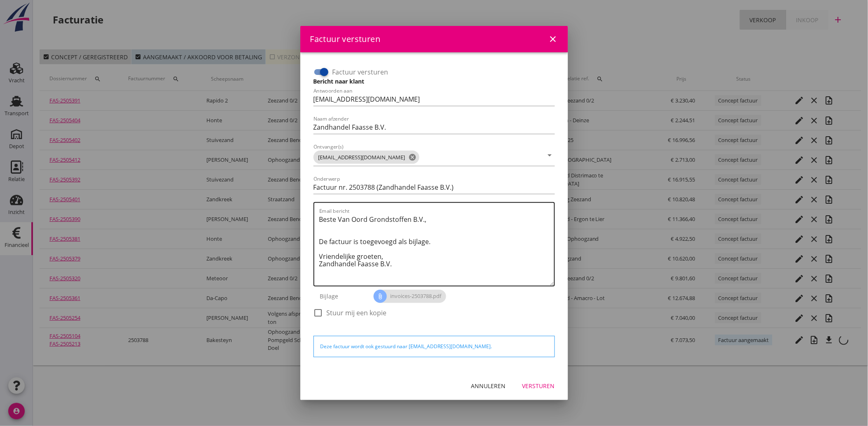 The width and height of the screenshot is (868, 426). Describe the element at coordinates (554, 39) in the screenshot. I see `i: close` at that location.